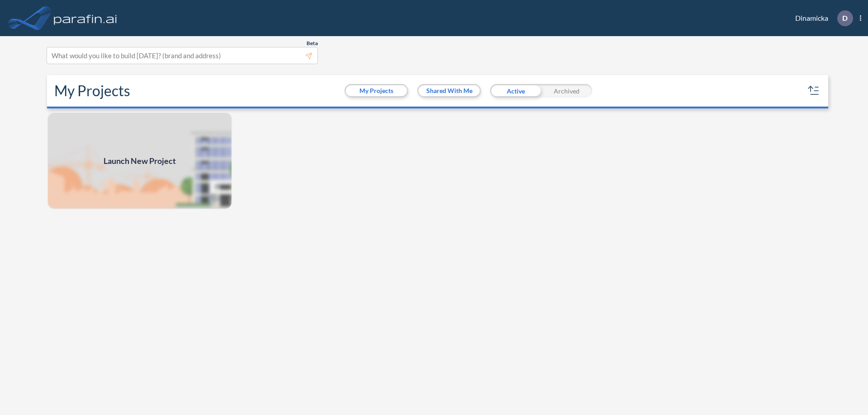 Image resolution: width=868 pixels, height=415 pixels. Describe the element at coordinates (92, 91) in the screenshot. I see `h2: My Projects` at that location.